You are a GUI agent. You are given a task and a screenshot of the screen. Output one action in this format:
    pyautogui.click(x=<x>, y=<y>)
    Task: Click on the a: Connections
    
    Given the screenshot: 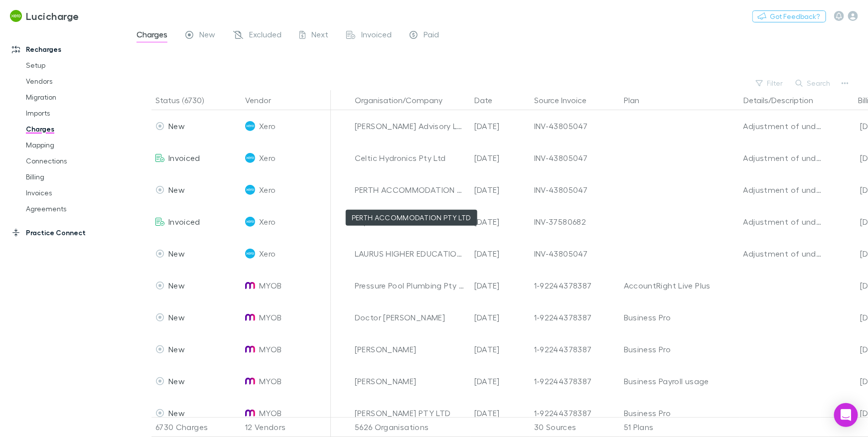 What is the action you would take?
    pyautogui.click(x=71, y=161)
    